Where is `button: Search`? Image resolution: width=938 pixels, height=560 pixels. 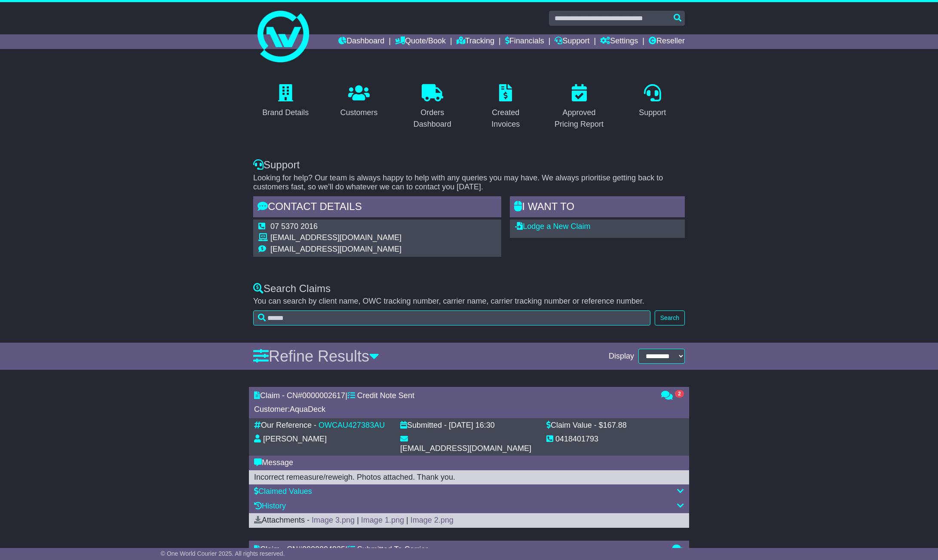 button: Search is located at coordinates (670, 318).